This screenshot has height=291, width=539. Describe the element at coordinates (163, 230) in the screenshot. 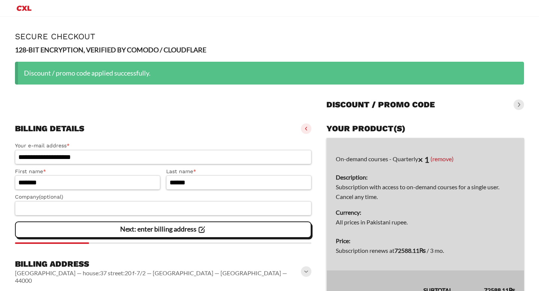

I see `vaadin-button: Next: enter billing address` at that location.